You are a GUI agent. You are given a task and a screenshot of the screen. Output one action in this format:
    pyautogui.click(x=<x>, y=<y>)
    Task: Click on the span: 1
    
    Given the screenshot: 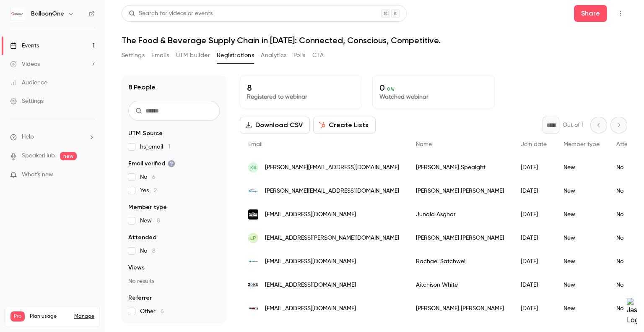 What is the action you would take?
    pyautogui.click(x=169, y=147)
    